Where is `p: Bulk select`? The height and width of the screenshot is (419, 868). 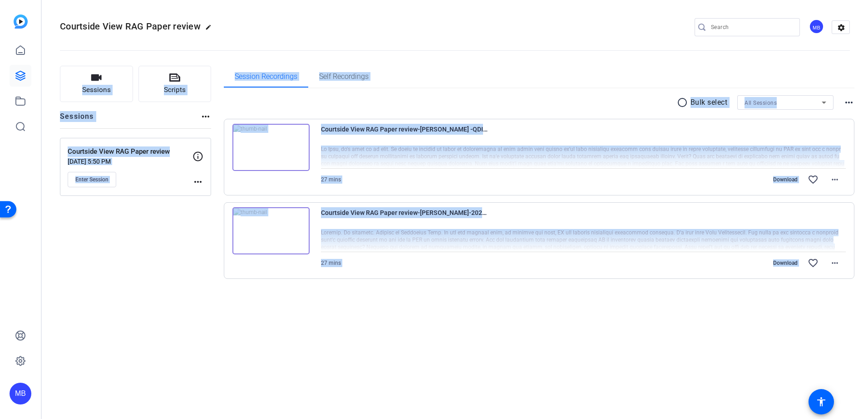
p: Bulk select is located at coordinates (709, 103).